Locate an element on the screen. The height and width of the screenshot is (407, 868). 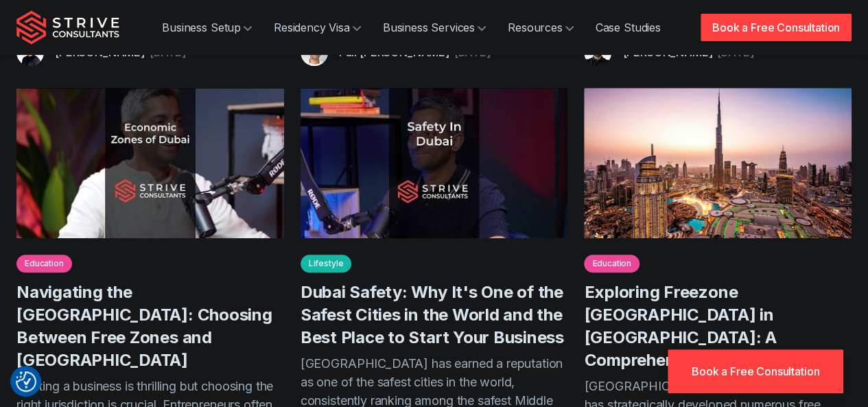
a: Lifestyle is located at coordinates (326, 264).